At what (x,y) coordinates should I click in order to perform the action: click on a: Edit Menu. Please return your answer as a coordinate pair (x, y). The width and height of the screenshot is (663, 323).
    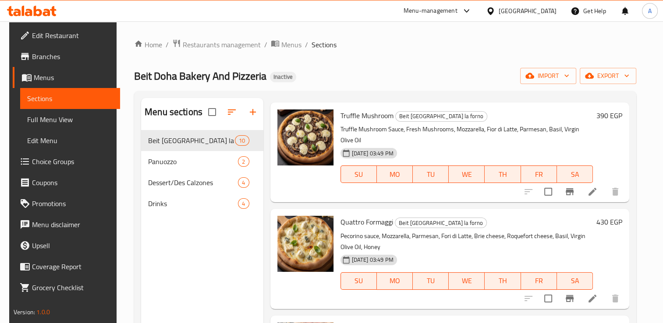
    Looking at the image, I should click on (70, 141).